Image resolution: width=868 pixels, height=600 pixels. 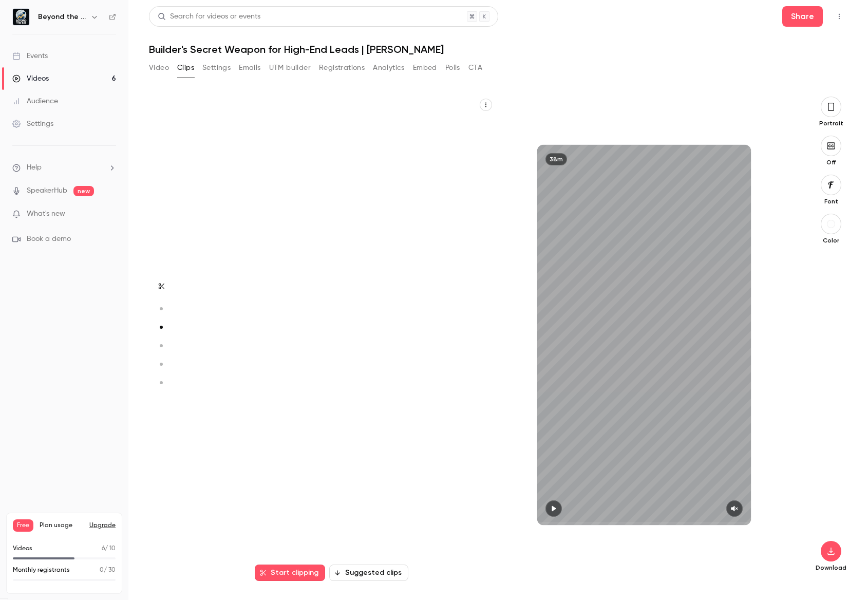 I want to click on button: Embed, so click(x=425, y=68).